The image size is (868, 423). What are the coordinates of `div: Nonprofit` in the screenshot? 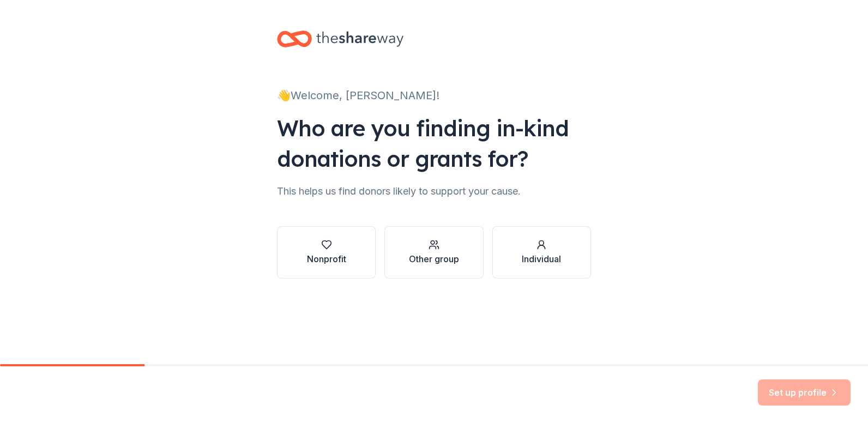 It's located at (326, 259).